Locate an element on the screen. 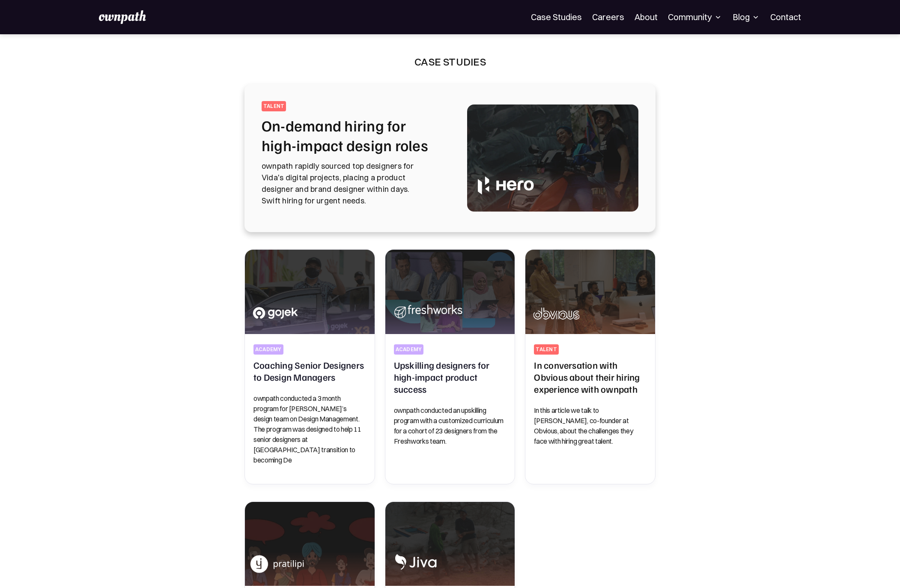 The height and width of the screenshot is (588, 900). div: Community is located at coordinates (695, 17).